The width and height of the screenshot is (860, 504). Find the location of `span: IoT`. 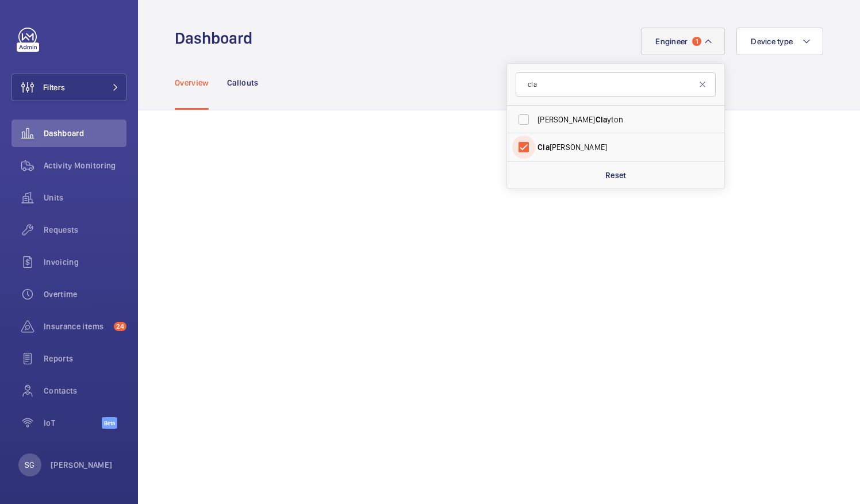

span: IoT is located at coordinates (73, 423).